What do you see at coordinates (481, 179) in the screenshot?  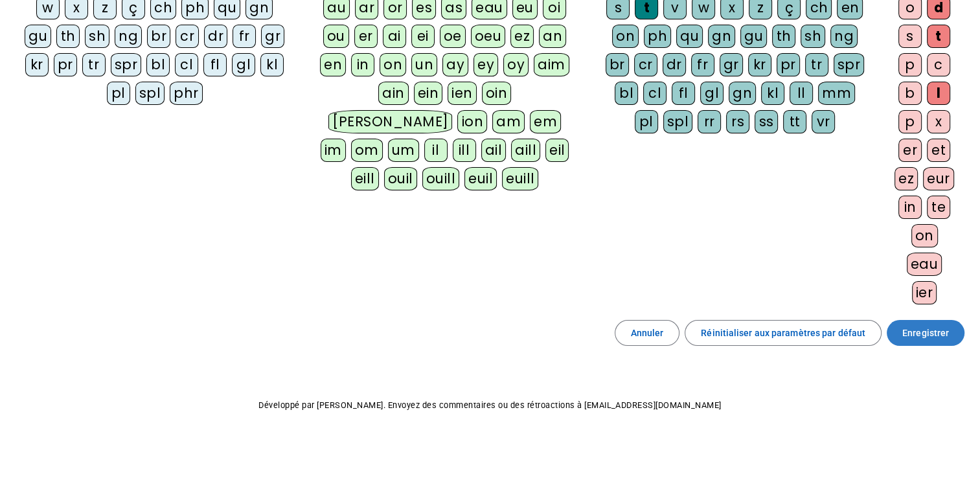 I see `div: euil` at bounding box center [481, 179].